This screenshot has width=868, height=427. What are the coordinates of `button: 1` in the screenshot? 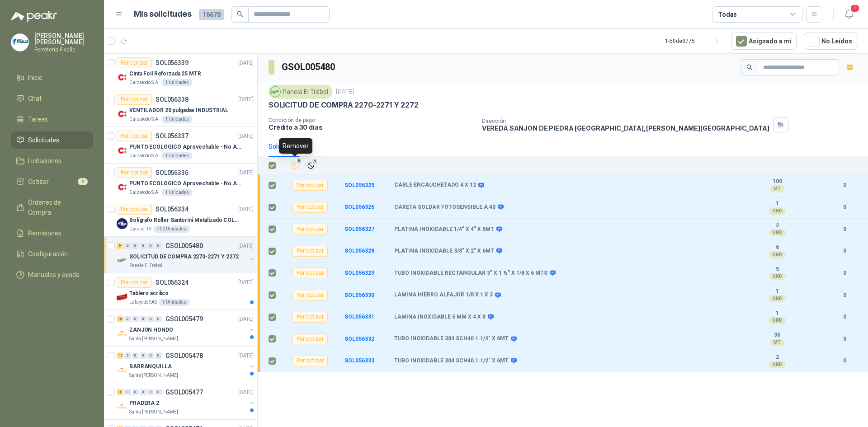 It's located at (850, 15).